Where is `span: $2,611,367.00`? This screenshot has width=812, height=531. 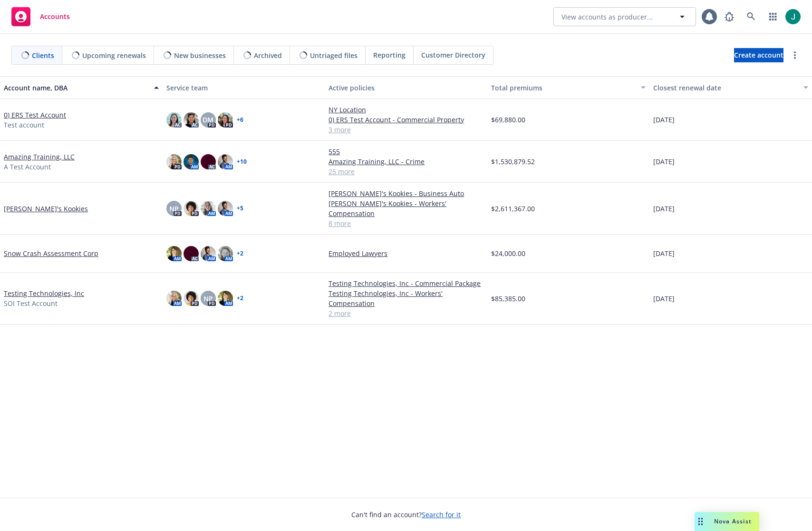 span: $2,611,367.00 is located at coordinates (514, 208).